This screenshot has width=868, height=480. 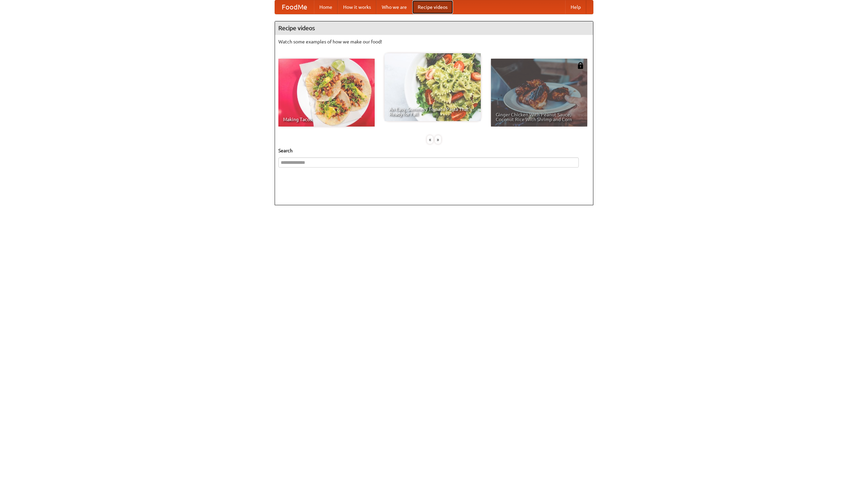 What do you see at coordinates (326, 92) in the screenshot?
I see `a: Making Tacos` at bounding box center [326, 92].